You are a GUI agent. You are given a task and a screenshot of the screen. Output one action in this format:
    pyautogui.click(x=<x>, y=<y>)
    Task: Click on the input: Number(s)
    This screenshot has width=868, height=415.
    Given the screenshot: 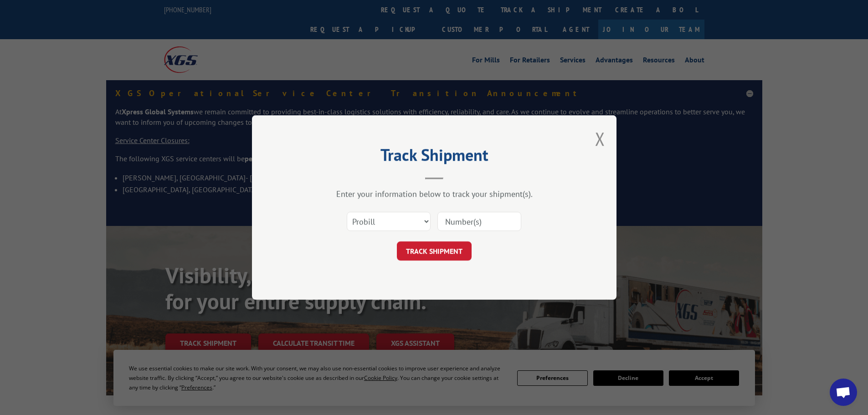 What is the action you would take?
    pyautogui.click(x=479, y=221)
    